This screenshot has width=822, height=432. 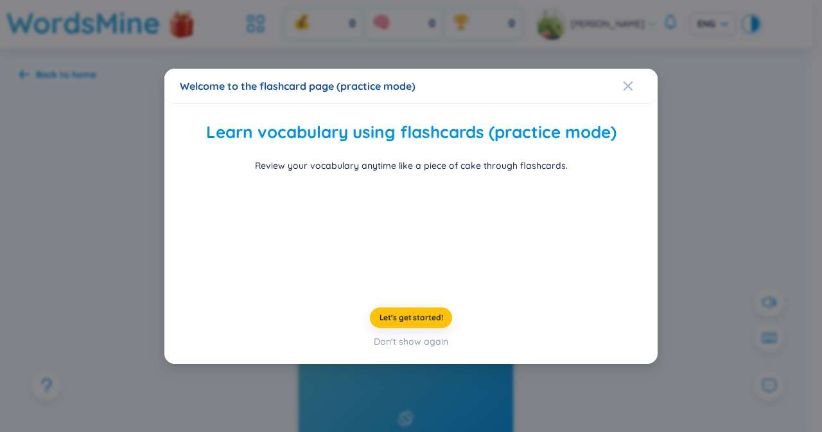 What do you see at coordinates (411, 132) in the screenshot?
I see `h2: Learn vocabulary using flashcards (practice mode)` at bounding box center [411, 132].